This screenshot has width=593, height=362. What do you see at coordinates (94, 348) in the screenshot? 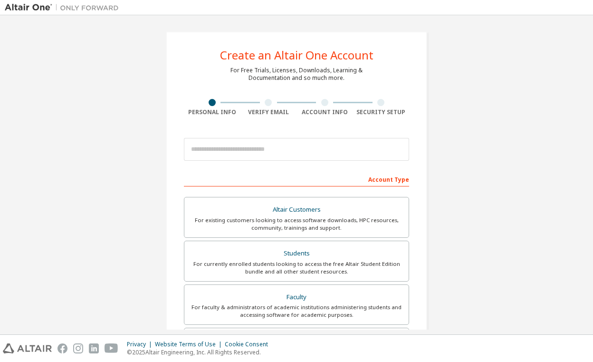
I see `img: linkedin.svg` at bounding box center [94, 348].